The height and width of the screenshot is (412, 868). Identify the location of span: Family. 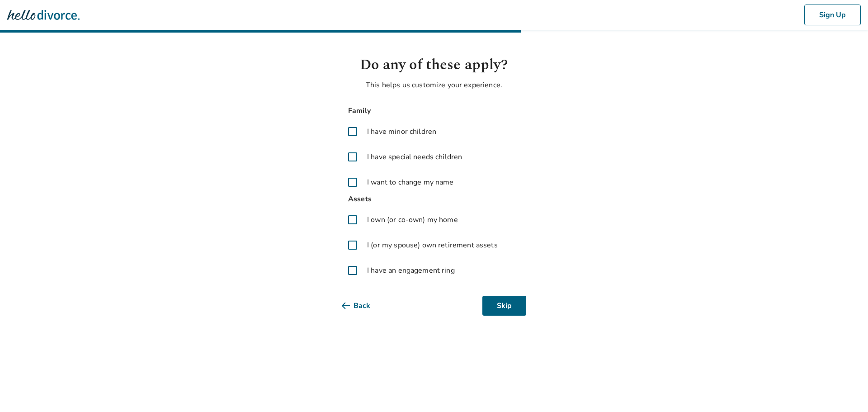
(434, 111).